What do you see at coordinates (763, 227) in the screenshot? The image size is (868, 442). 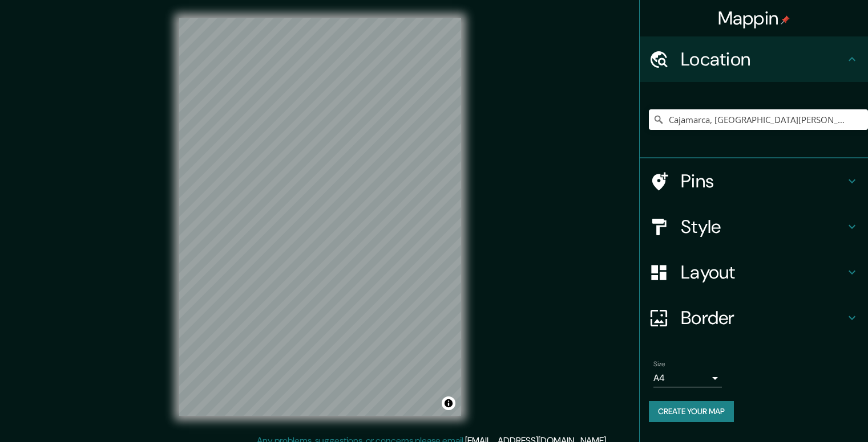 I see `h4: Style` at bounding box center [763, 227].